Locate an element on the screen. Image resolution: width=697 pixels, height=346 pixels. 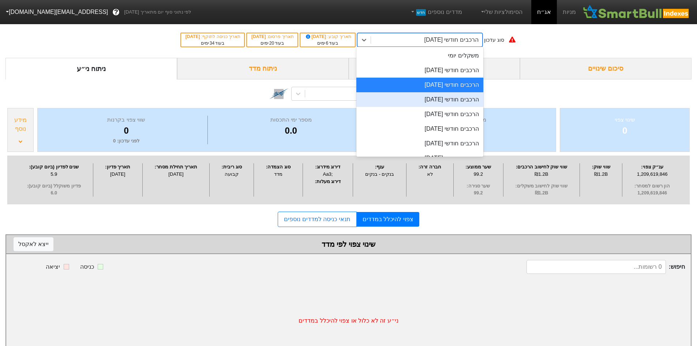
div: שווי שוק : is located at coordinates (601, 167).